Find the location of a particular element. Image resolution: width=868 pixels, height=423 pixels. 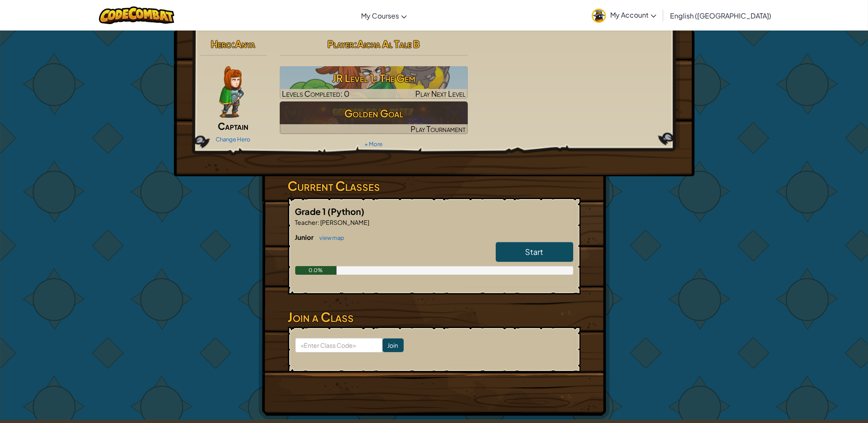

a: Play Next Level is located at coordinates (374, 83).